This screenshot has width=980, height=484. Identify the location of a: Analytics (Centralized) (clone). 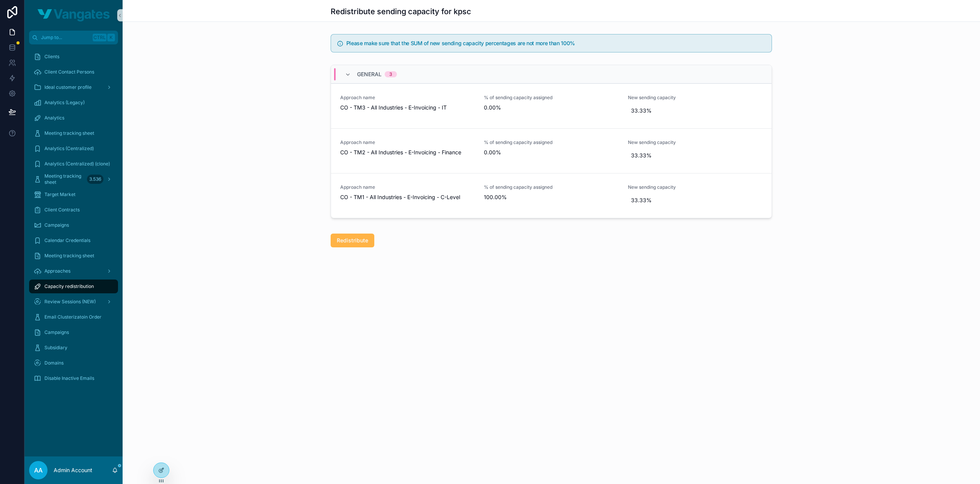
(74, 164).